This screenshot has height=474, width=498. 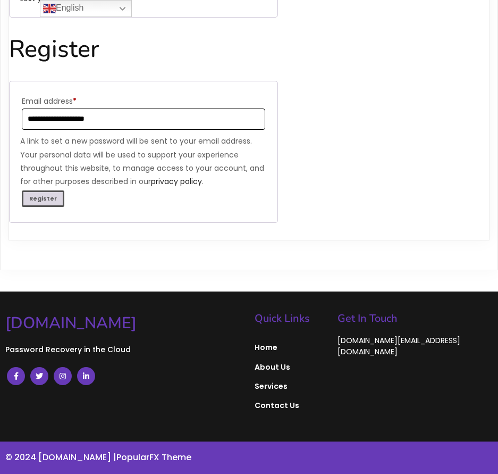 I want to click on p: A link to set a new password will be sent to your email address., so click(x=143, y=141).